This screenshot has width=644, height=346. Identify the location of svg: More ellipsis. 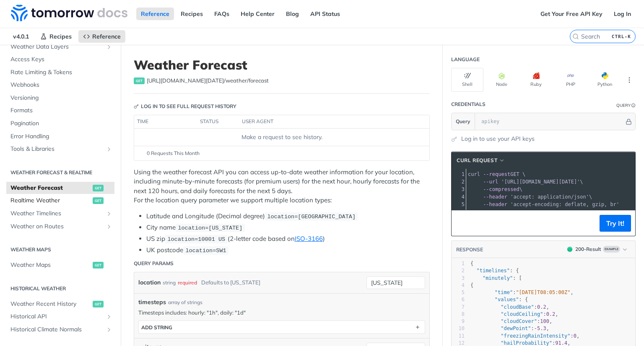
(629, 80).